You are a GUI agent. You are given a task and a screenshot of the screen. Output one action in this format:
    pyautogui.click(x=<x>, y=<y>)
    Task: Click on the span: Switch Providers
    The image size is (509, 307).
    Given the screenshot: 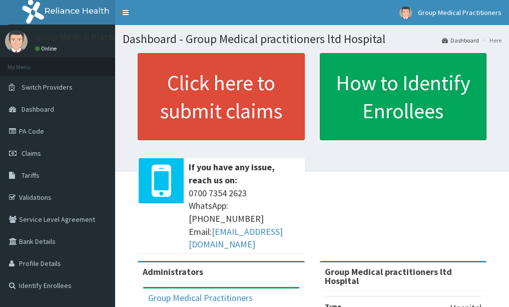 What is the action you would take?
    pyautogui.click(x=47, y=87)
    